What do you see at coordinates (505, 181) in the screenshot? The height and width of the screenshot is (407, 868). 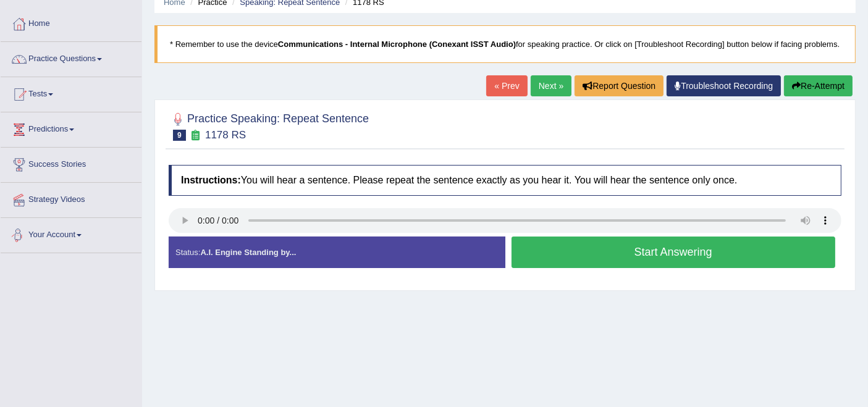 I see `h4: You will hear a sentence. Please repeat the sentence exactly as you hear it. You will hear the se...` at bounding box center [505, 181].